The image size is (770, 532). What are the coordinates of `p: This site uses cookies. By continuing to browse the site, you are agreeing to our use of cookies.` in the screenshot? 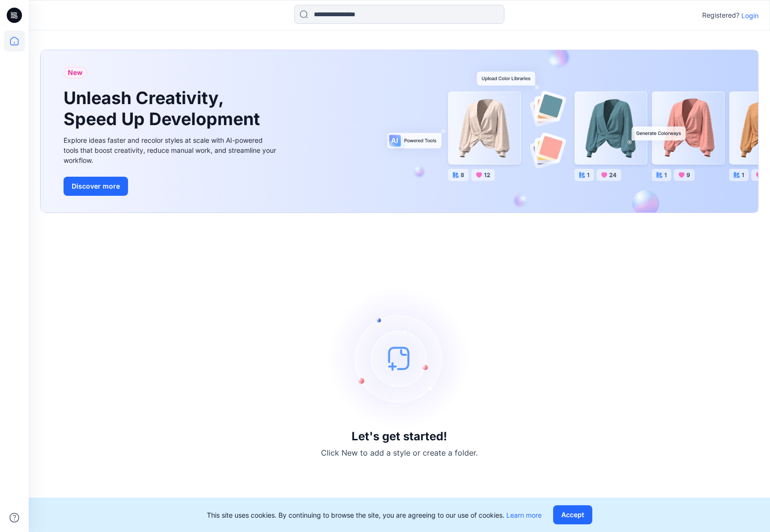 It's located at (374, 515).